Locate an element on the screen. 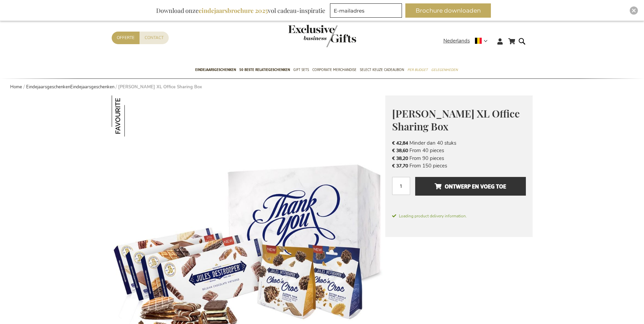 Image resolution: width=644 pixels, height=324 pixels. li: From 40 pieces is located at coordinates (459, 151).